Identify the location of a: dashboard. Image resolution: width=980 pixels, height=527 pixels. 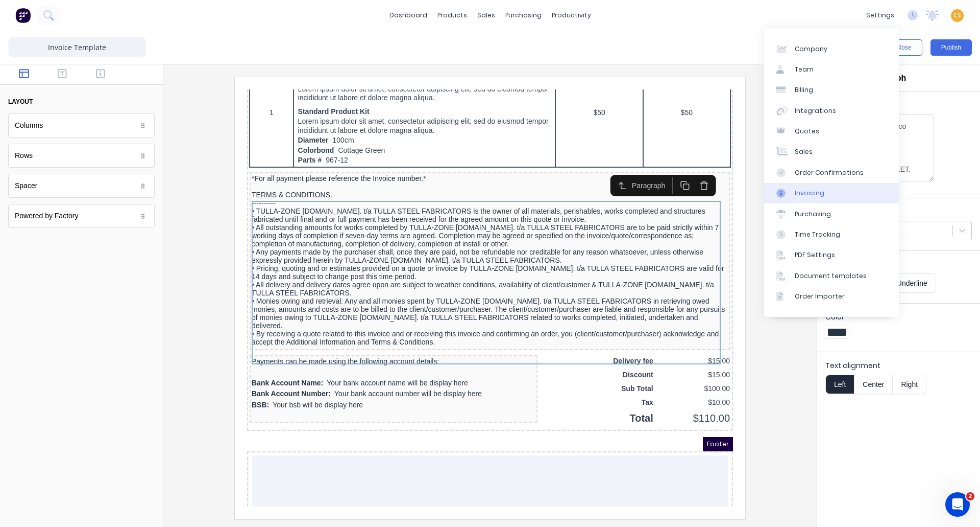
(409, 15).